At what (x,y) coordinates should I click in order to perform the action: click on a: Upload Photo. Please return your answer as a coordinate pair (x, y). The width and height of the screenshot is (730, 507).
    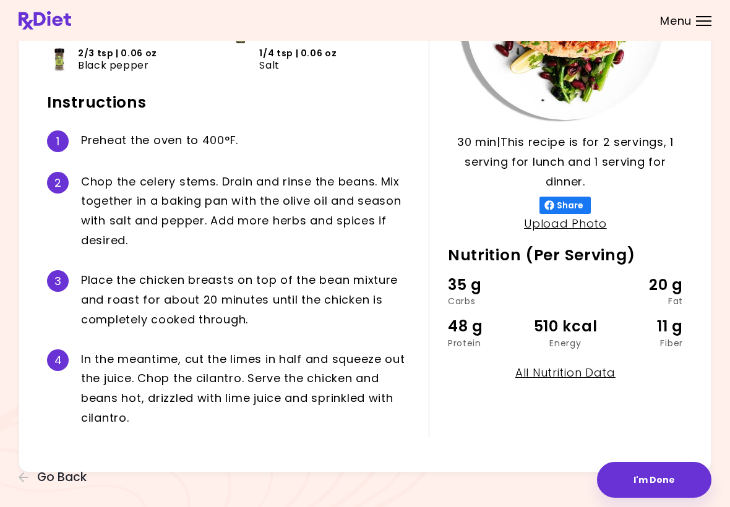
    Looking at the image, I should click on (565, 223).